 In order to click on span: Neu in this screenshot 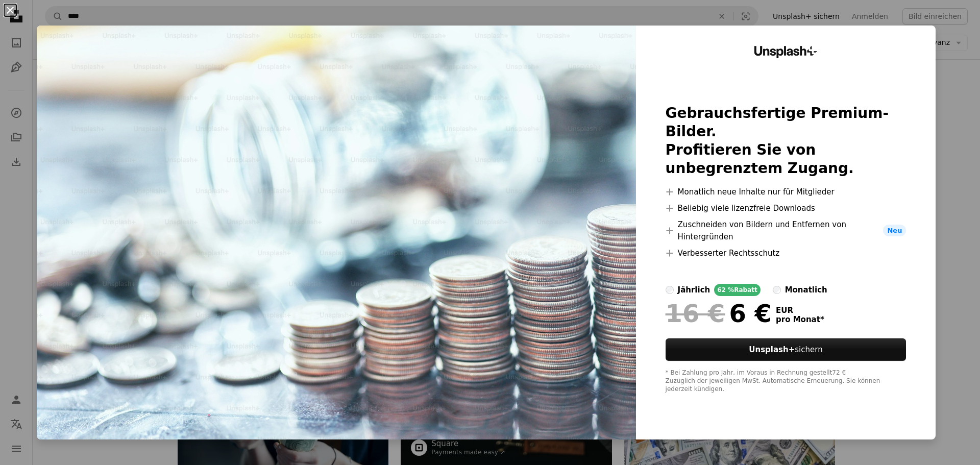, I will do `click(894, 230)`.